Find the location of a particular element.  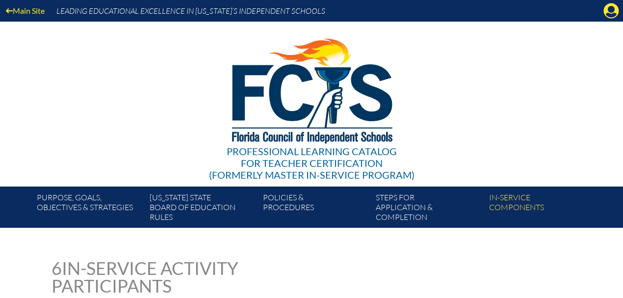

h1: In-service Activity Participants is located at coordinates (150, 277).